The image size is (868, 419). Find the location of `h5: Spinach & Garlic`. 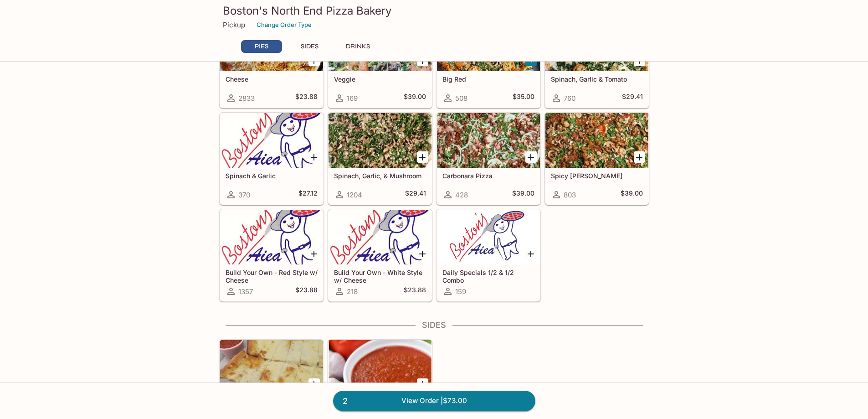

h5: Spinach & Garlic is located at coordinates (271, 175).